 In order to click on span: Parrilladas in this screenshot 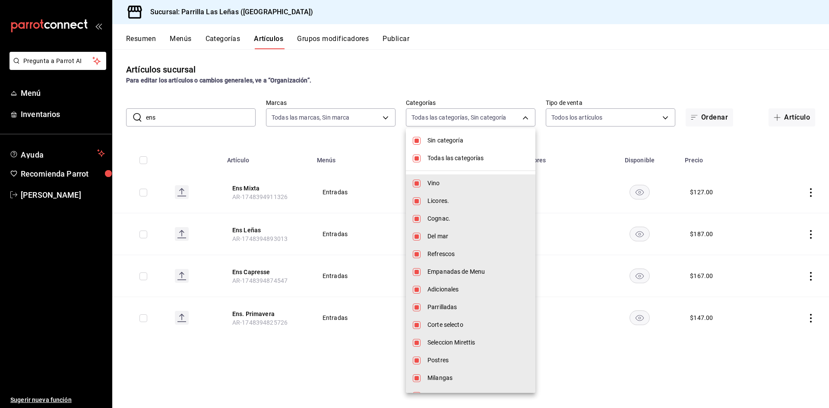, I will do `click(478, 307)`.